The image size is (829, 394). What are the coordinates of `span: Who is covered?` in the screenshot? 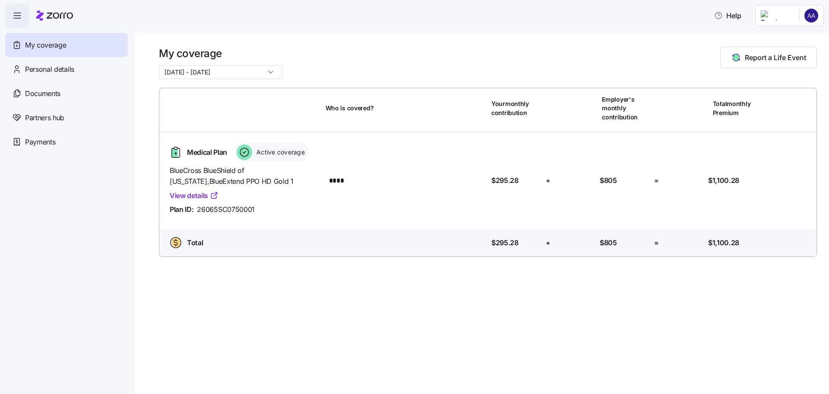 It's located at (350, 108).